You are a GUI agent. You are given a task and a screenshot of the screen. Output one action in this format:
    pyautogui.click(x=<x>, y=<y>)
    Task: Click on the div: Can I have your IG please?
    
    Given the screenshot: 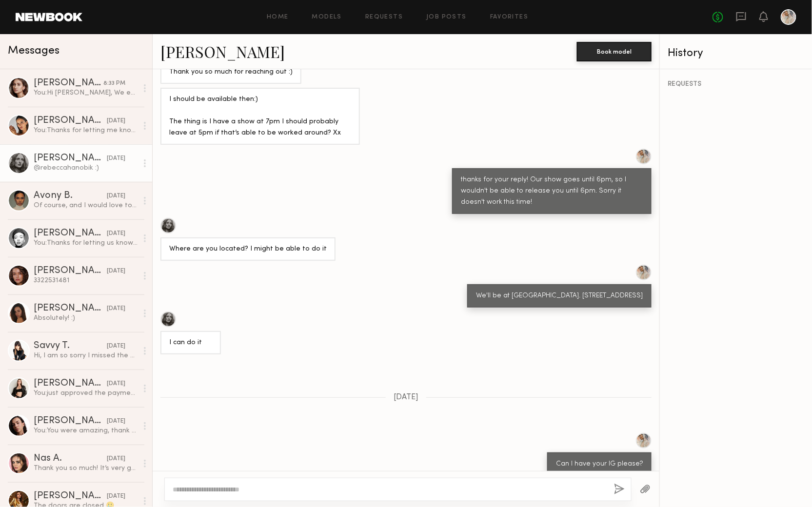 What is the action you would take?
    pyautogui.click(x=599, y=465)
    